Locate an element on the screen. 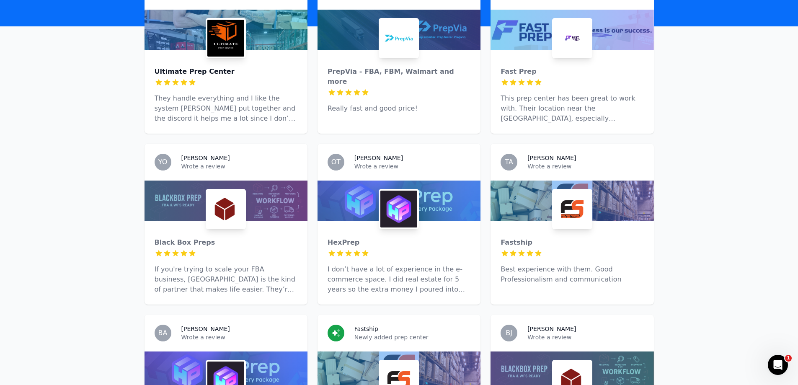 The image size is (798, 385). p: Best experience with them. Good Professionalism and communication is located at coordinates (572, 274).